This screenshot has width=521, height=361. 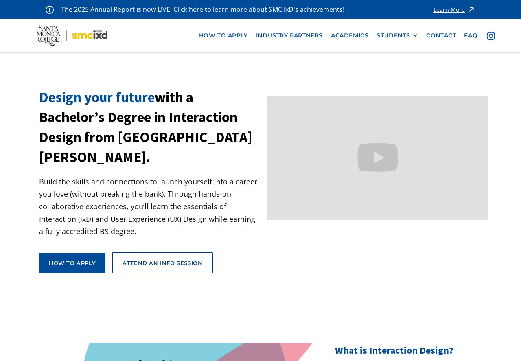 I want to click on span: Design your future, so click(x=97, y=97).